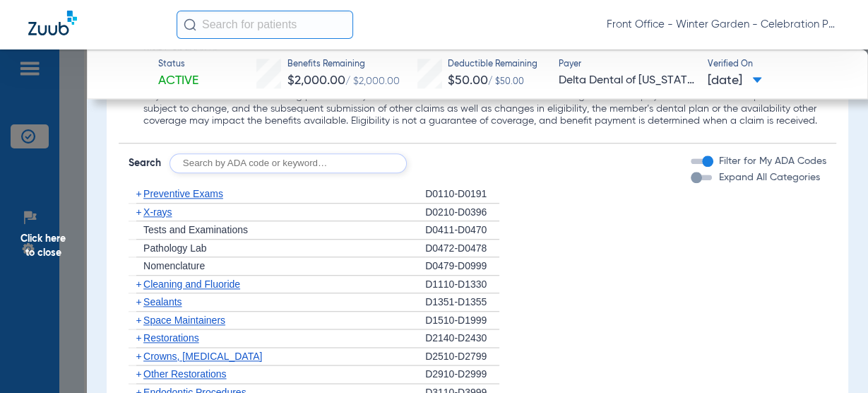 The height and width of the screenshot is (393, 868). Describe the element at coordinates (162, 301) in the screenshot. I see `span: Sealants` at that location.